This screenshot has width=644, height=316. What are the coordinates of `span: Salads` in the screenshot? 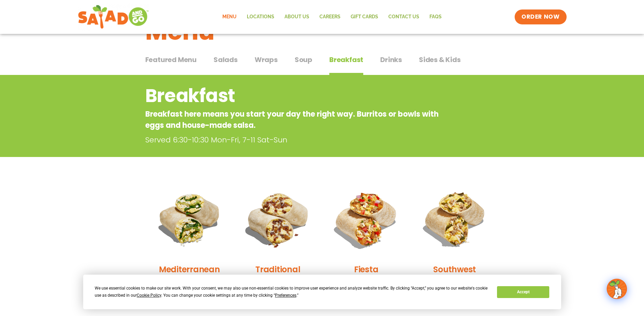 It's located at (225, 60).